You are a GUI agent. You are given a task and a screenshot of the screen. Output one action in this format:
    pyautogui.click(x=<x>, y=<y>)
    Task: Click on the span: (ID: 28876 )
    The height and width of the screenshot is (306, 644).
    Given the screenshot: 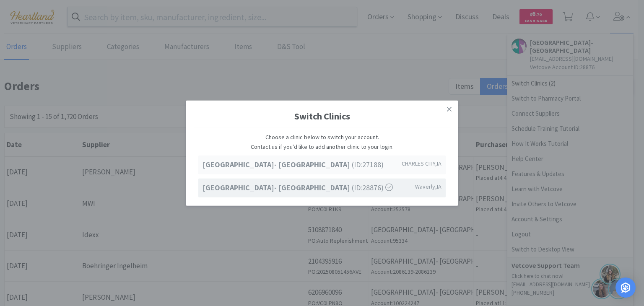 What is the action you would take?
    pyautogui.click(x=298, y=187)
    